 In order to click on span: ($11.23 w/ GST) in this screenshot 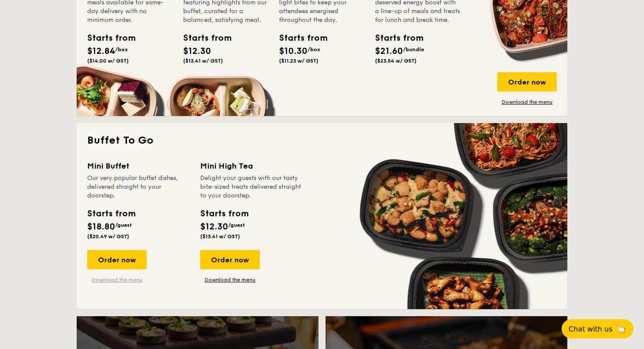, I will do `click(299, 61)`.